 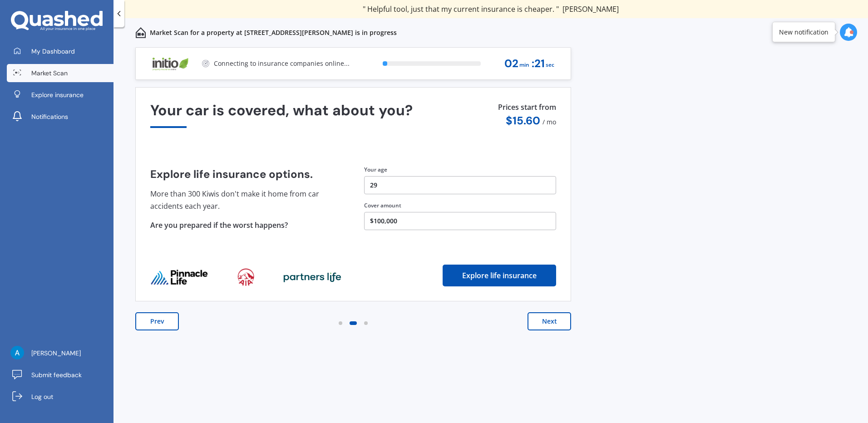 What do you see at coordinates (549, 321) in the screenshot?
I see `button: Next` at bounding box center [549, 321].